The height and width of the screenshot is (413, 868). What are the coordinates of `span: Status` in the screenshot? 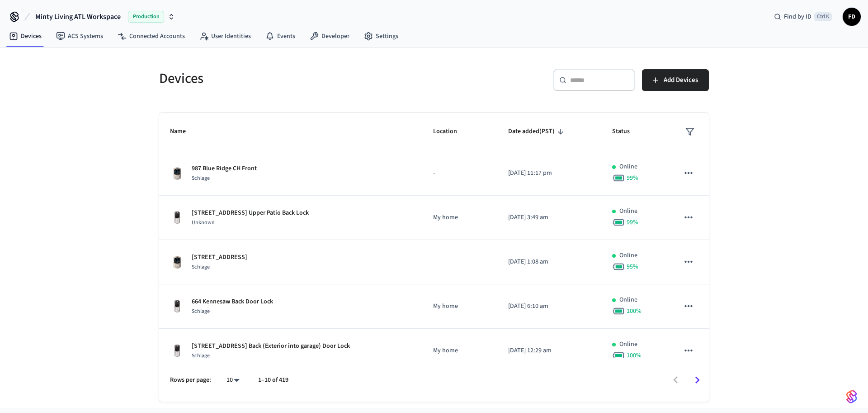 It's located at (626, 131).